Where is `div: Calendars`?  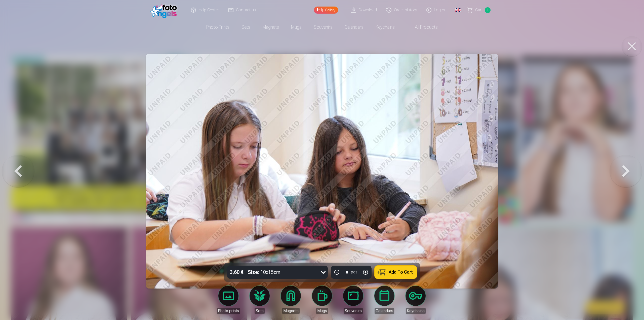 div: Calendars is located at coordinates (385, 311).